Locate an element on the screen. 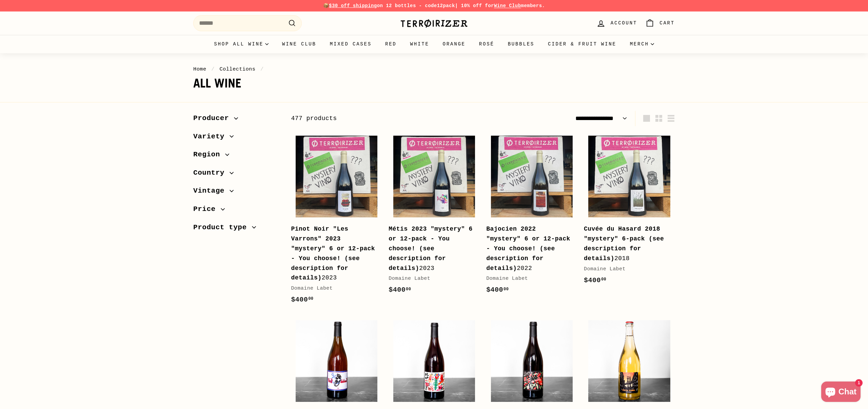  span: Producer is located at coordinates (213, 118).